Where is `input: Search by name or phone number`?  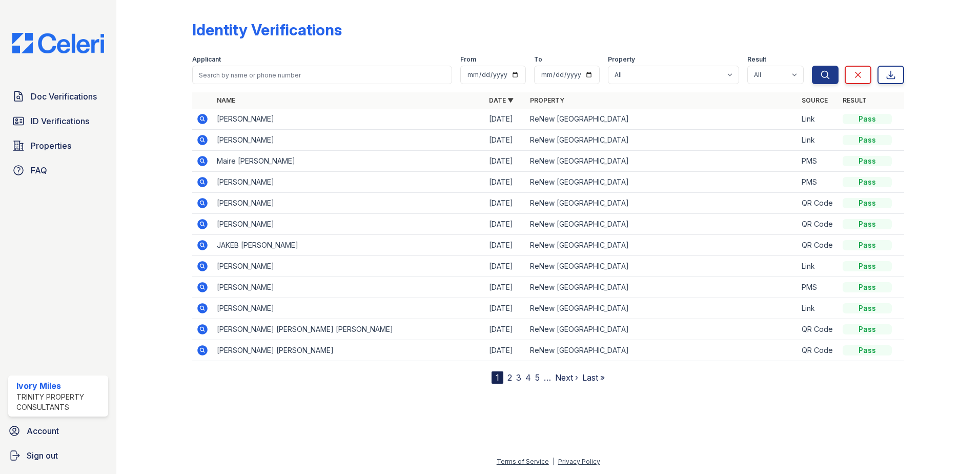 input: Search by name or phone number is located at coordinates (321, 75).